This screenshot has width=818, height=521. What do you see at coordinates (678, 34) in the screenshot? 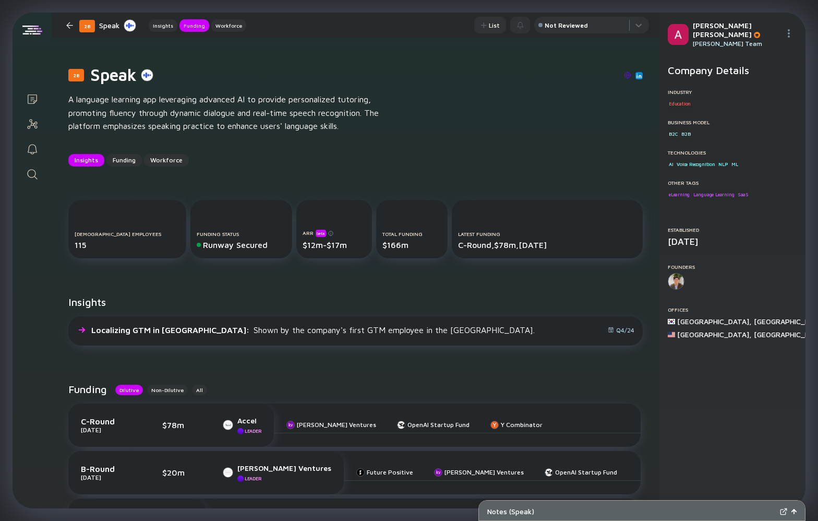
I see `img: Alex Profile Picture` at bounding box center [678, 34].